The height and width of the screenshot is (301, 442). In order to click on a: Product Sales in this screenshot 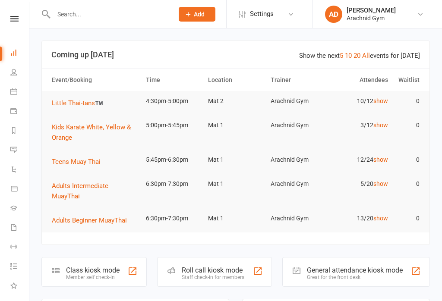, I will do `click(20, 189)`.